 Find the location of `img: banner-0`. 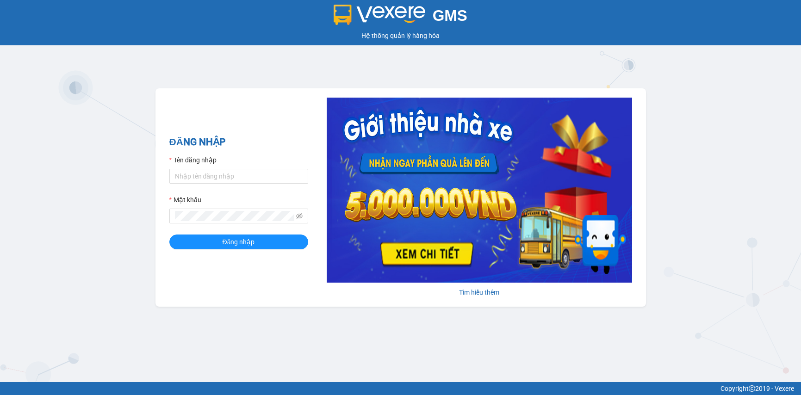

img: banner-0 is located at coordinates (479, 190).